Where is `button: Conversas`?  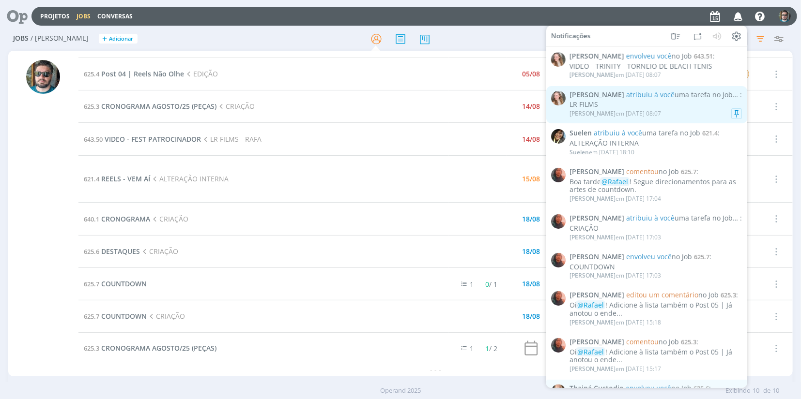
button: Conversas is located at coordinates (115, 16).